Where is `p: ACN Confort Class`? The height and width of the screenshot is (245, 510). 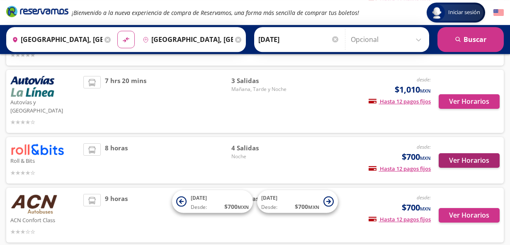 p: ACN Confort Class is located at coordinates (45, 219).